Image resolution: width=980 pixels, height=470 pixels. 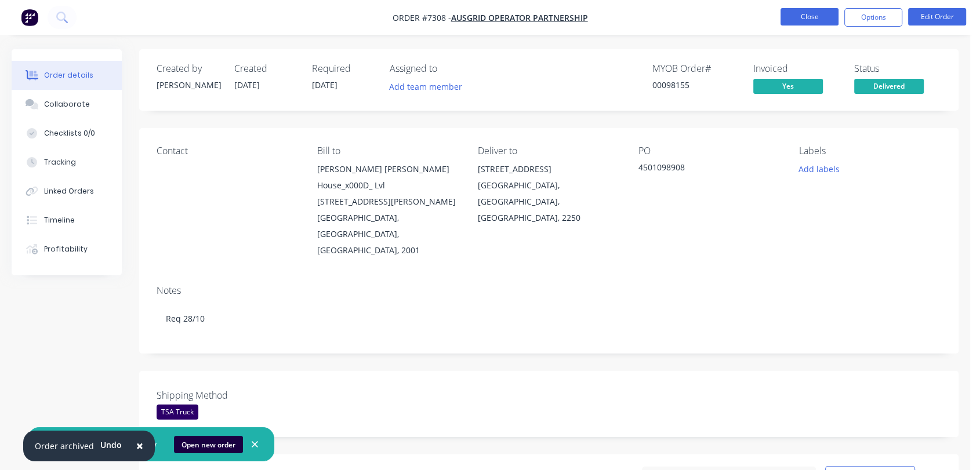 What do you see at coordinates (29, 17) in the screenshot?
I see `img: Factory` at bounding box center [29, 17].